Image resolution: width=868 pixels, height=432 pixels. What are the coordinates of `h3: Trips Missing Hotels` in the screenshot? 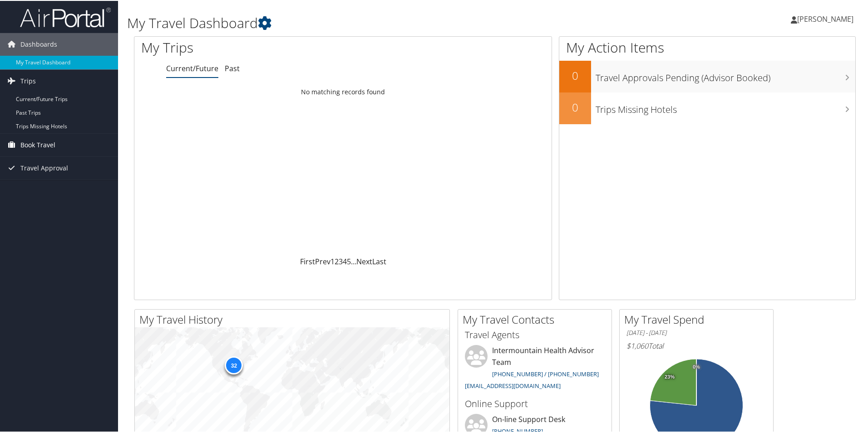 It's located at (725, 106).